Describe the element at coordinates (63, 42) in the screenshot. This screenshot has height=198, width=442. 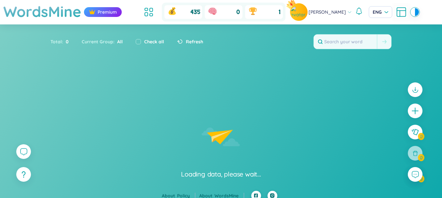
I see `div: Total :` at that location.